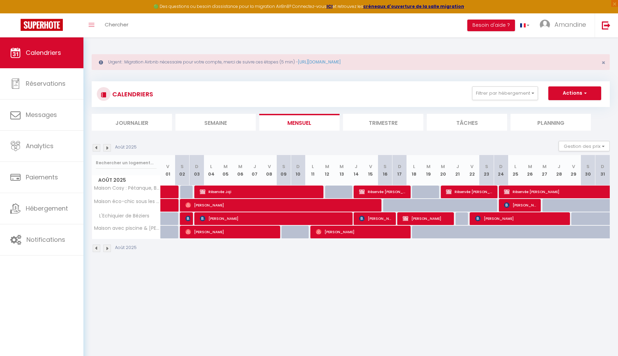  What do you see at coordinates (356, 170) in the screenshot?
I see `th: 14` at bounding box center [356, 170].